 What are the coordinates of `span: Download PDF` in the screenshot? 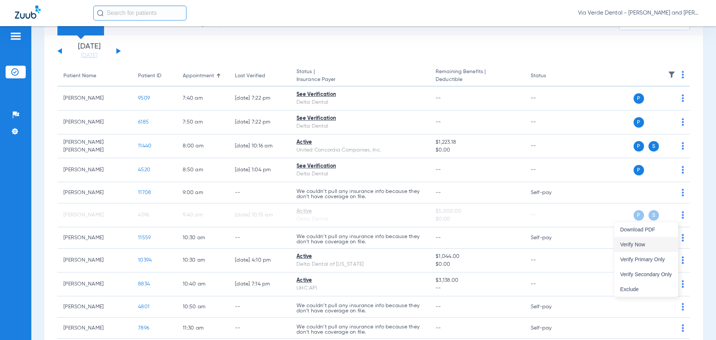 It's located at (646, 229).